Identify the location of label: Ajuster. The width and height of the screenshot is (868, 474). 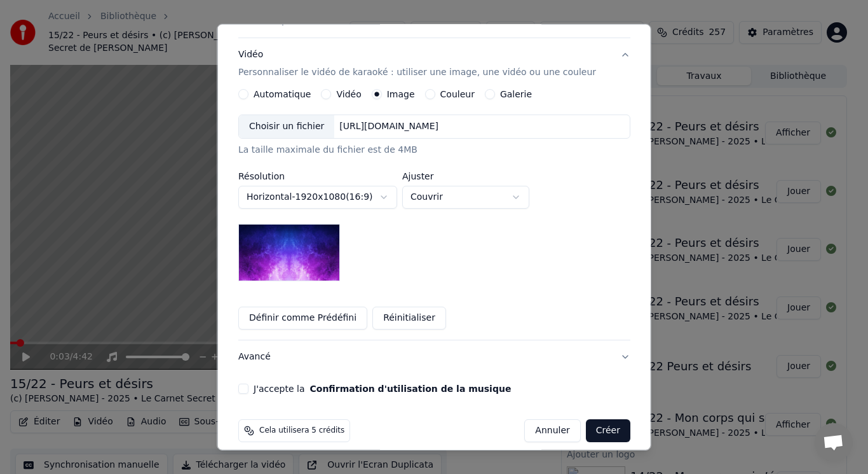
(466, 176).